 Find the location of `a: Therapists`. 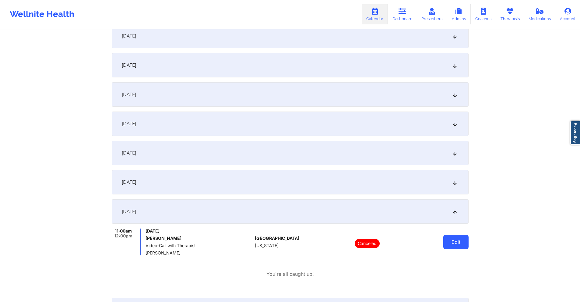

a: Therapists is located at coordinates (510, 14).